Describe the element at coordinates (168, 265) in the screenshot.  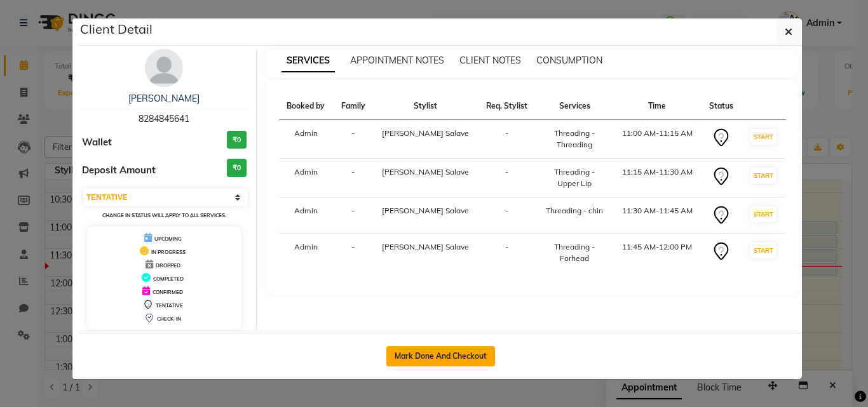
I see `span: DROPPED` at that location.